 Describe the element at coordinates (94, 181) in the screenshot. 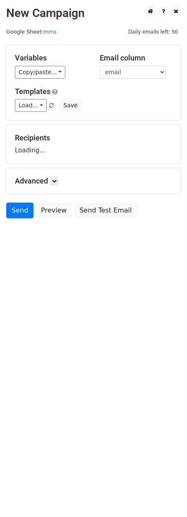

I see `h5: Advanced` at that location.